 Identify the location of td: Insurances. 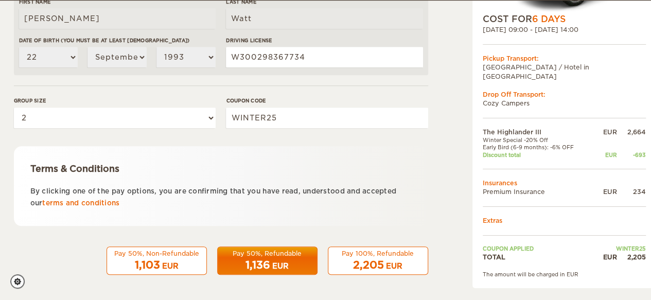
(564, 183).